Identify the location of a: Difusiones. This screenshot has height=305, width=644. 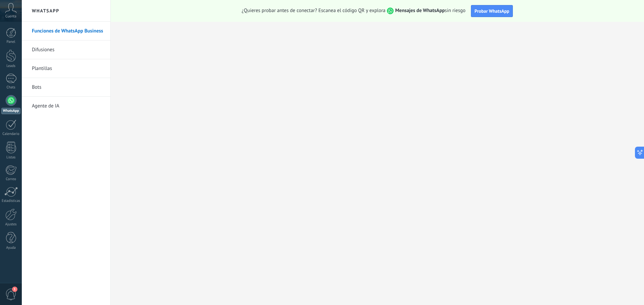
(68, 50).